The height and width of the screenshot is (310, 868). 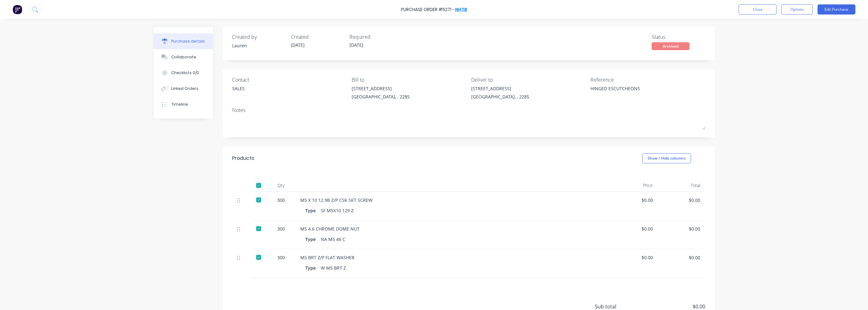 What do you see at coordinates (635, 185) in the screenshot?
I see `div: Price` at bounding box center [635, 185].